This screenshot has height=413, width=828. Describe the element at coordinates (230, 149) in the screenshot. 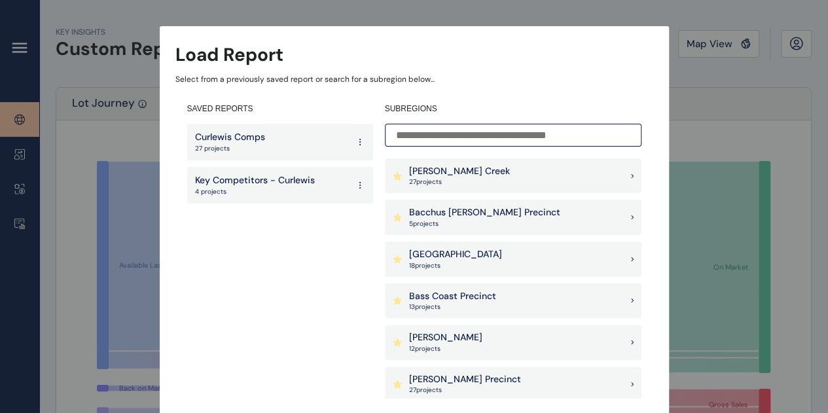

I see `p: 27 projects` at that location.